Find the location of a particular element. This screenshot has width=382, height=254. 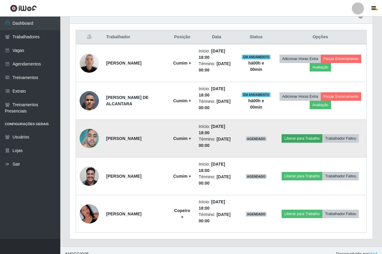

strong: Copeiro + is located at coordinates (182, 214).